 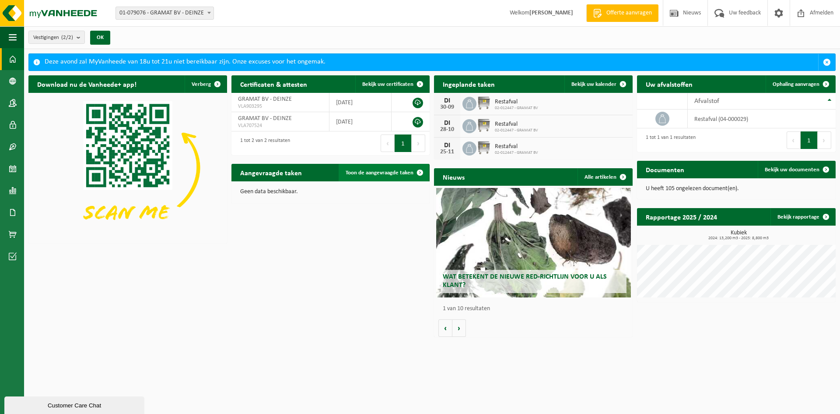 What do you see at coordinates (100, 38) in the screenshot?
I see `button: OK` at bounding box center [100, 38].